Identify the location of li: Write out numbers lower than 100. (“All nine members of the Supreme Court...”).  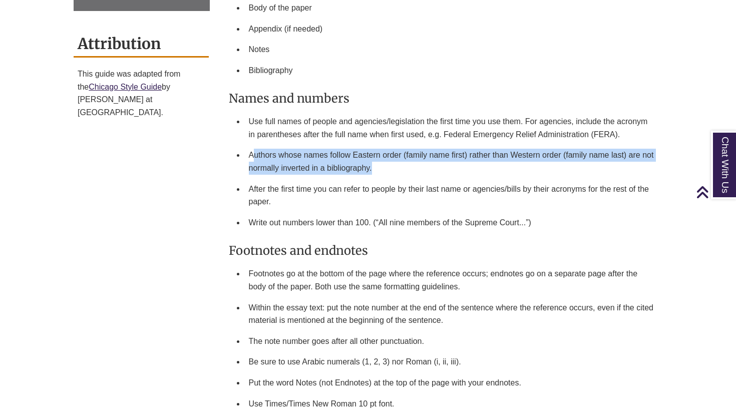
(452, 223).